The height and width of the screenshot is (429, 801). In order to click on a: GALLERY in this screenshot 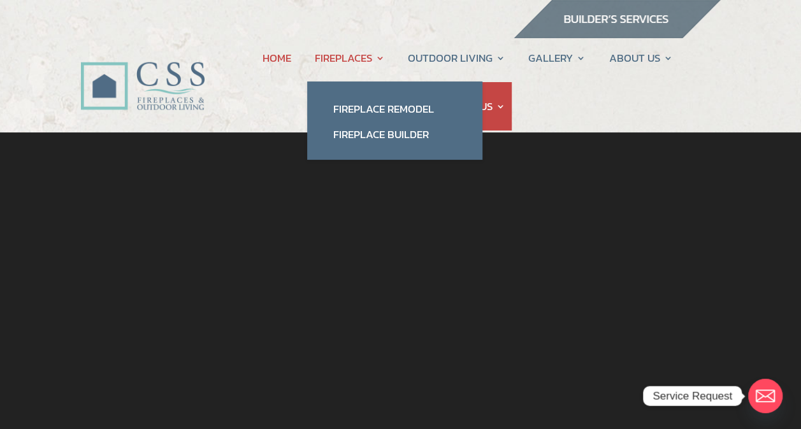, I will do `click(557, 58)`.